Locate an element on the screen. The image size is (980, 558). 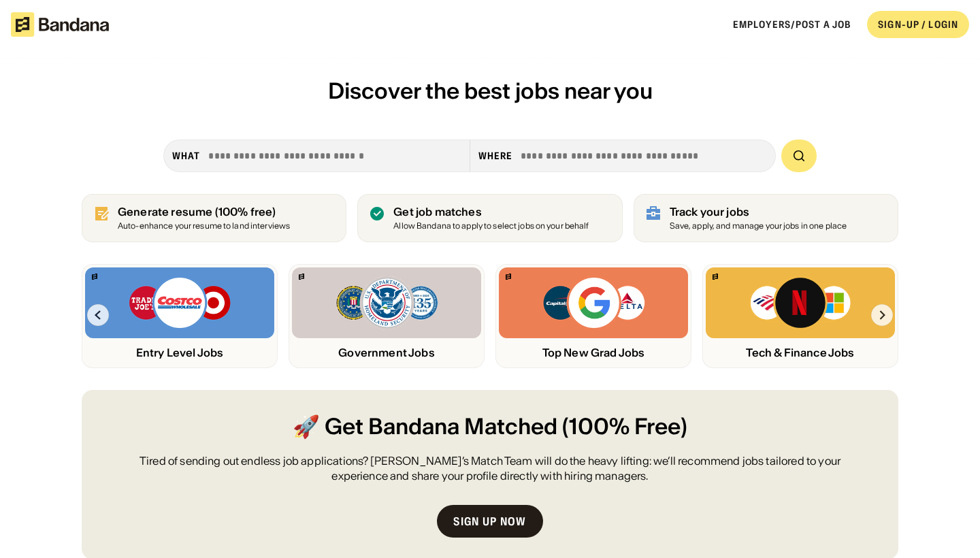
a: Bandana logoCapital One, Google, Delta logosTop New Grad Jobs is located at coordinates (593, 315).